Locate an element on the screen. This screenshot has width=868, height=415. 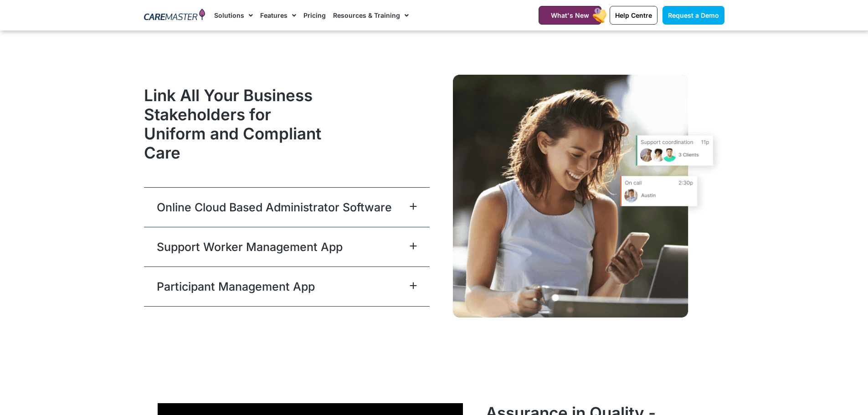
div: Online Cloud Based Administrator Software is located at coordinates (287, 207).